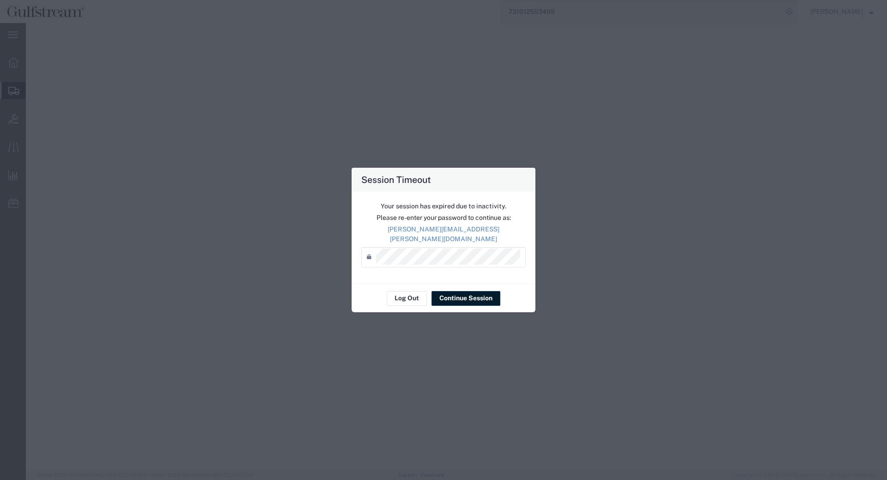  What do you see at coordinates (466, 299) in the screenshot?
I see `button: Continue Session` at bounding box center [466, 299].